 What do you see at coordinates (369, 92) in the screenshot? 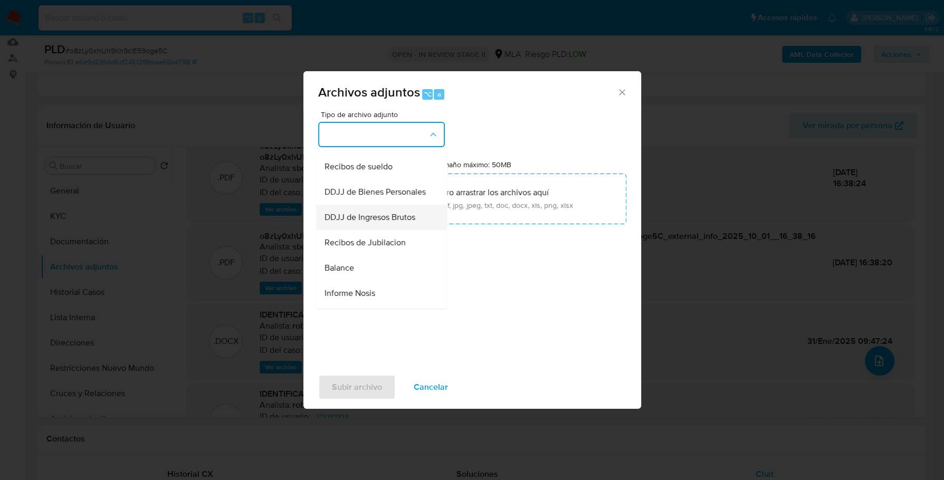
I see `span: Archivos adjuntos` at bounding box center [369, 92].